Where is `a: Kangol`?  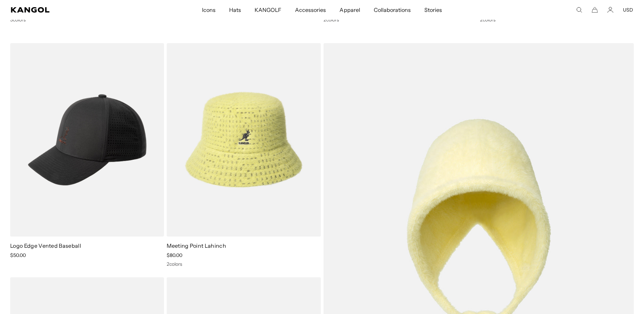 a: Kangol is located at coordinates (72, 10).